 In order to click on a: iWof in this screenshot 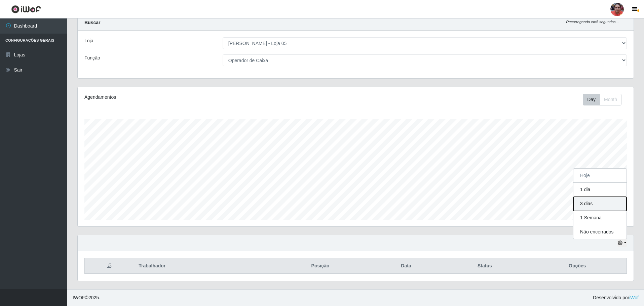, I will do `click(634, 298)`.